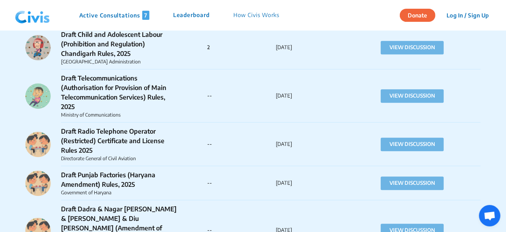 This screenshot has width=506, height=232. I want to click on p: Draft Radio Telephone Operator (Restricted) Certificate and License Rules 2025, so click(120, 141).